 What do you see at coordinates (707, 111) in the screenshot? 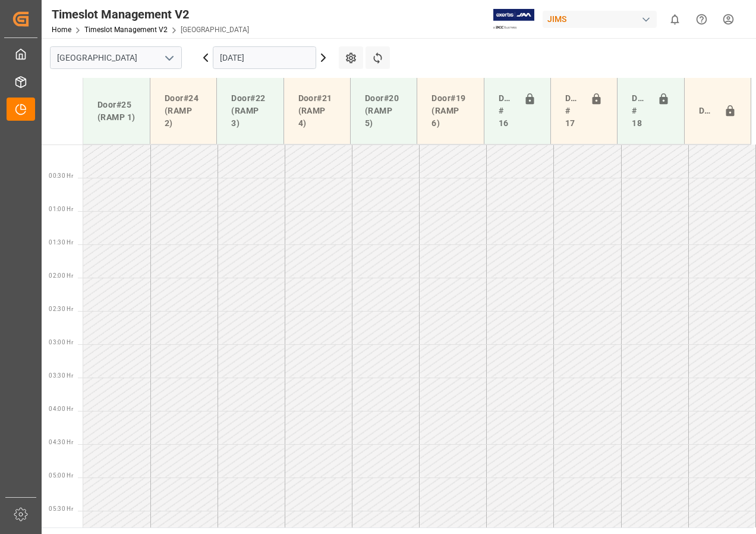
I see `div: Door#23` at bounding box center [707, 111].